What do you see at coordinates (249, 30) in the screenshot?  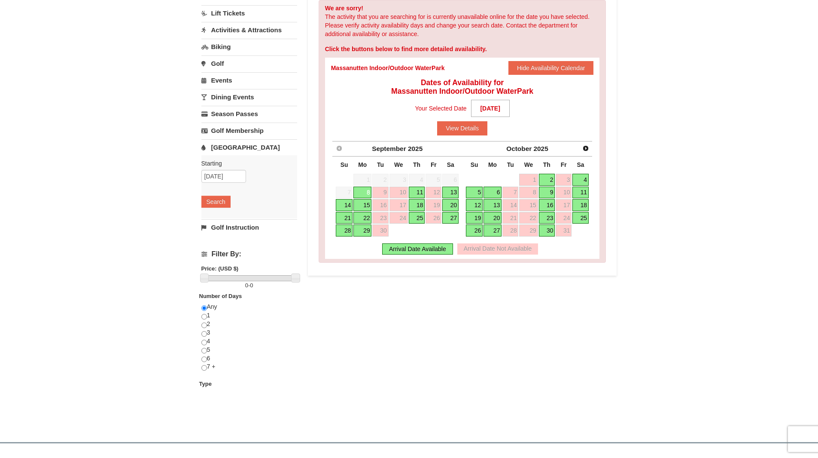 I see `a: Activities & Attractions` at bounding box center [249, 30].